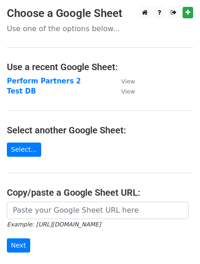  What do you see at coordinates (100, 130) in the screenshot?
I see `h4: Select another Google Sheet:` at bounding box center [100, 130].